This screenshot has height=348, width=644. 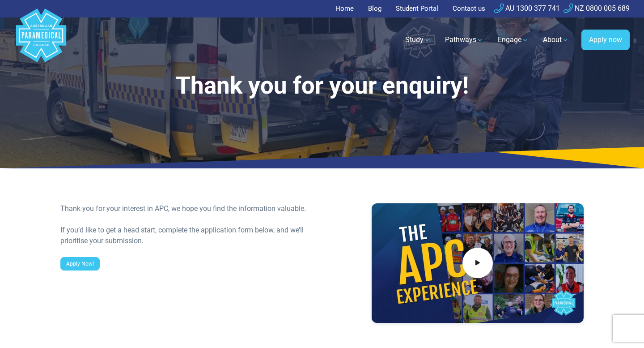 What do you see at coordinates (556, 40) in the screenshot?
I see `a: About` at bounding box center [556, 40].